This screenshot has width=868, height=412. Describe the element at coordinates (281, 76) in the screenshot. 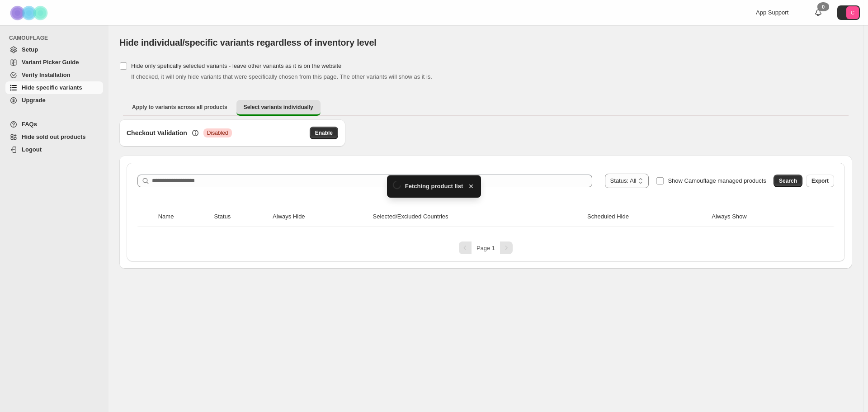

I see `span: If checked, it will only hide variants that were specifically chosen from this page. The other va...` at that location.